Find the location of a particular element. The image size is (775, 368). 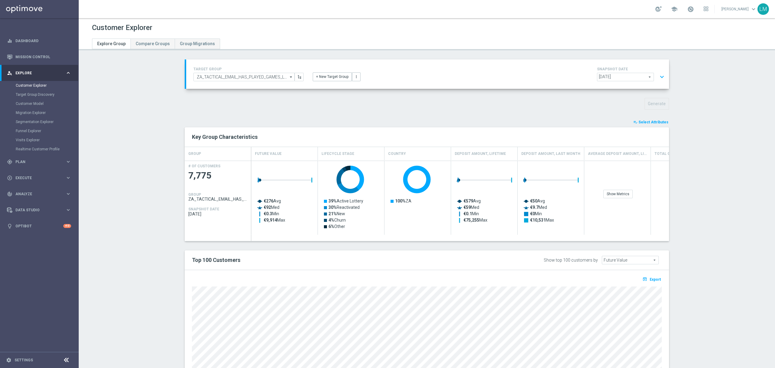

div: Data Studio keyboard_arrow_right is located at coordinates (39, 210).